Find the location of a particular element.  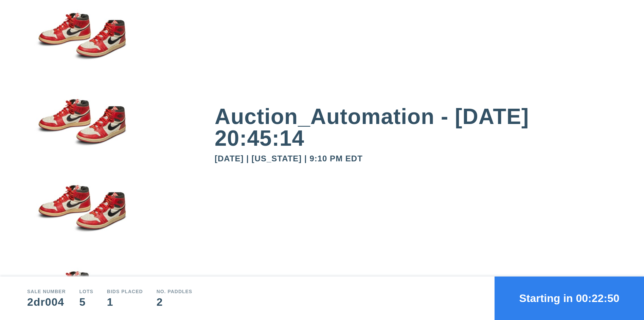

div: 5 is located at coordinates (86, 302).